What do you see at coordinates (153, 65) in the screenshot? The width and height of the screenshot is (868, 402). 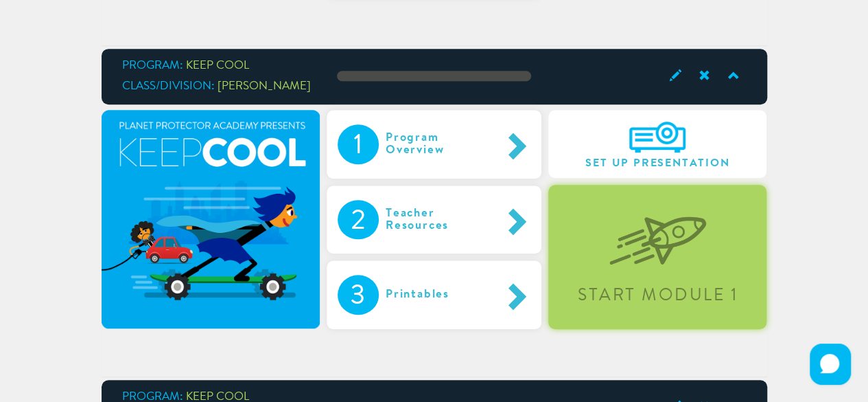 I see `span: Program:` at bounding box center [153, 65].